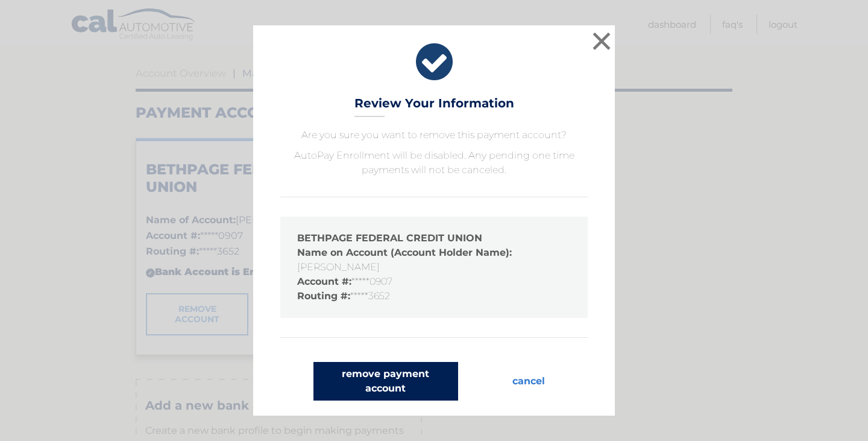  I want to click on strong: BETHPAGE FEDERAL CREDIT UNION, so click(389, 238).